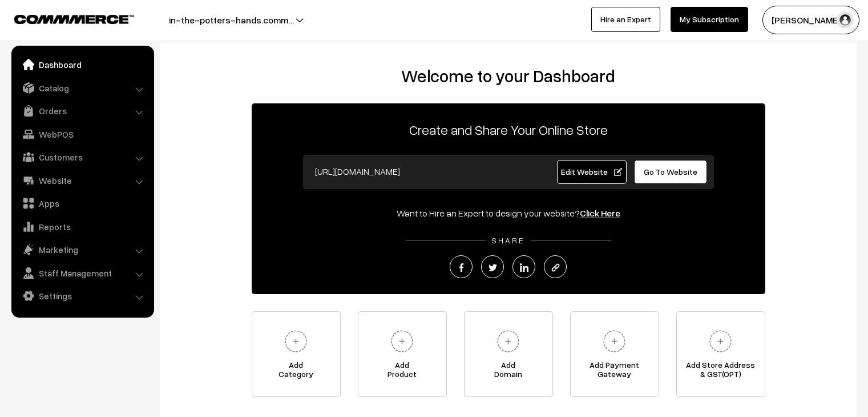  Describe the element at coordinates (82, 250) in the screenshot. I see `a: Marketing` at that location.